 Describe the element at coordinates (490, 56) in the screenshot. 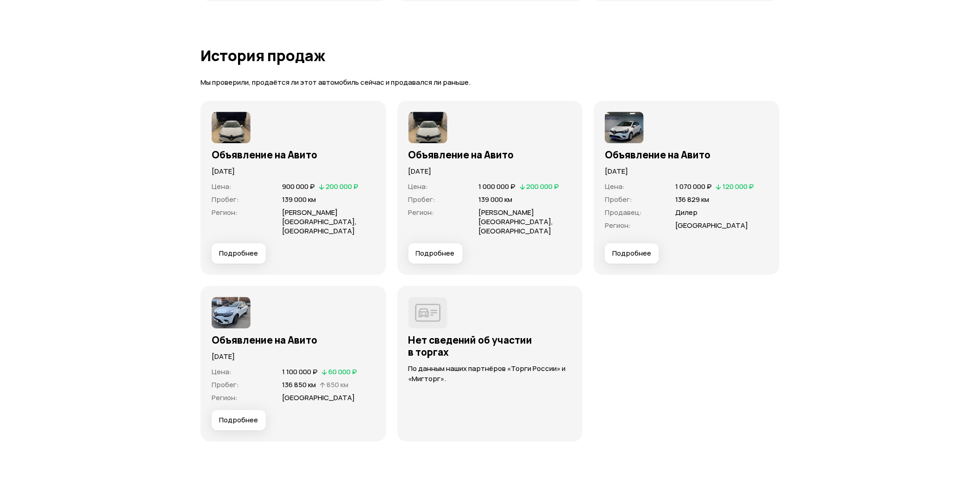

I see `h1: История продаж` at that location.